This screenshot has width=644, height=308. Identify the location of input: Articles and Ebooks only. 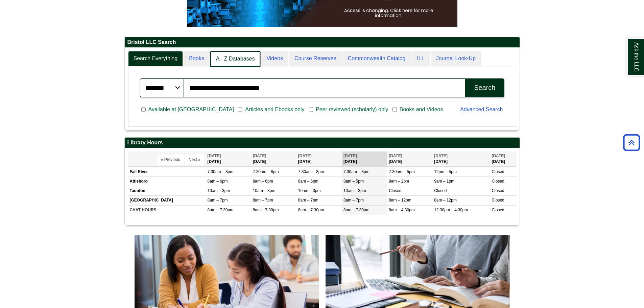
(240, 110).